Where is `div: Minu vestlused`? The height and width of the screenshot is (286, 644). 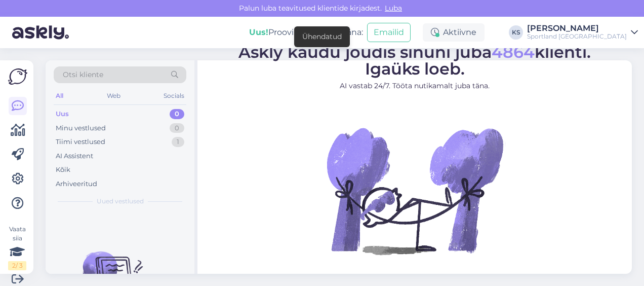 div: Minu vestlused is located at coordinates (81, 128).